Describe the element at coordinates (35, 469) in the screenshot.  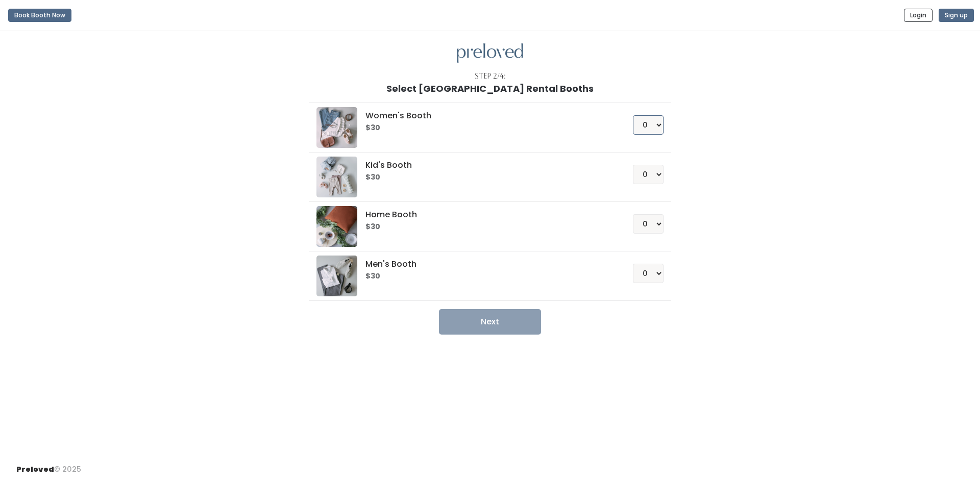
I see `span: Preloved` at that location.